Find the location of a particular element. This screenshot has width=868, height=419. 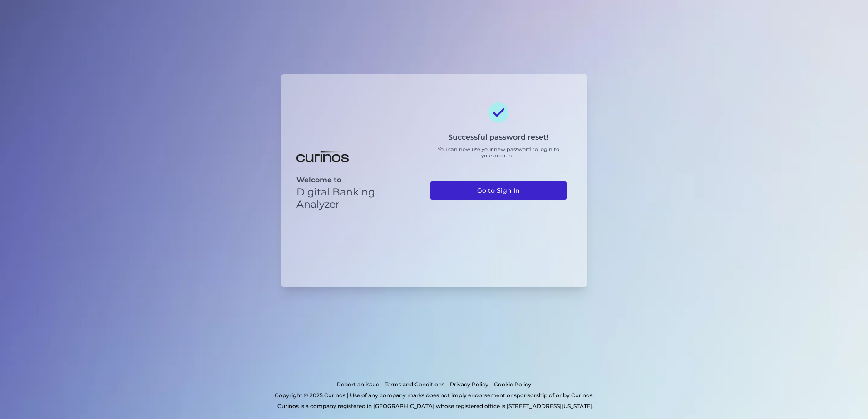

p: Welcome to is located at coordinates (345, 179).